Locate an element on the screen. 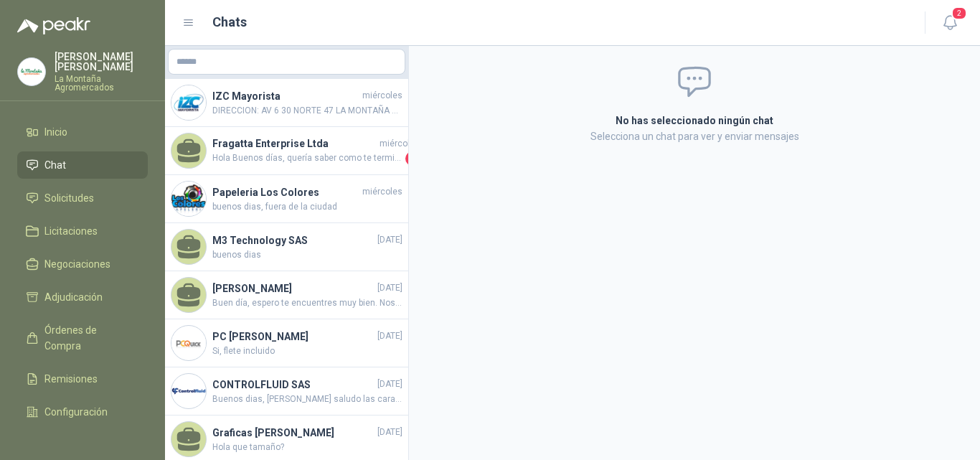  a: Company LogoPapeleria Los Coloresmiércolesbuenos dias, fuera de la ciudad is located at coordinates (286, 199).